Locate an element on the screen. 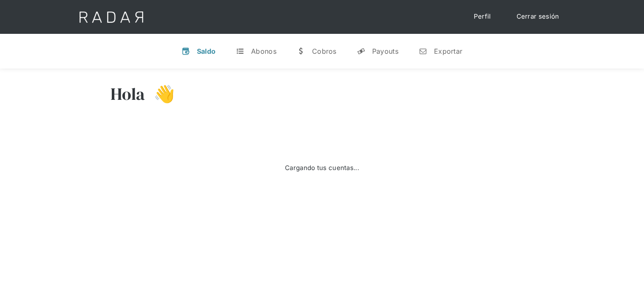 The height and width of the screenshot is (294, 644). a: Cerrar sesión is located at coordinates (538, 17).